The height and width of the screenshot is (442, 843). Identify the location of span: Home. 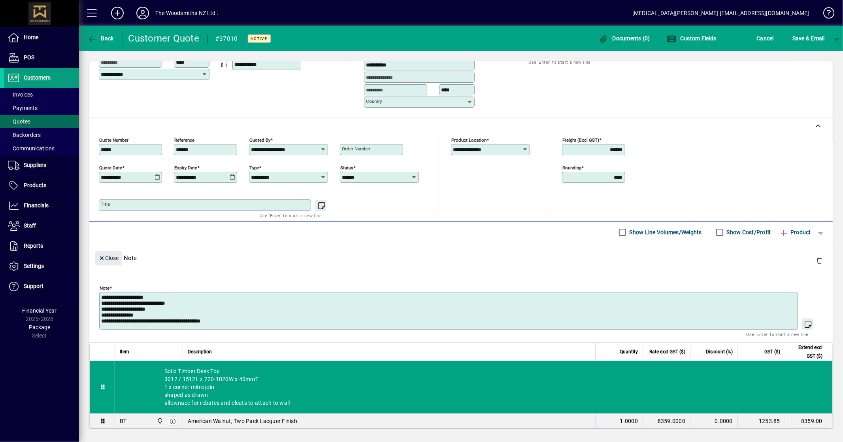
(31, 37).